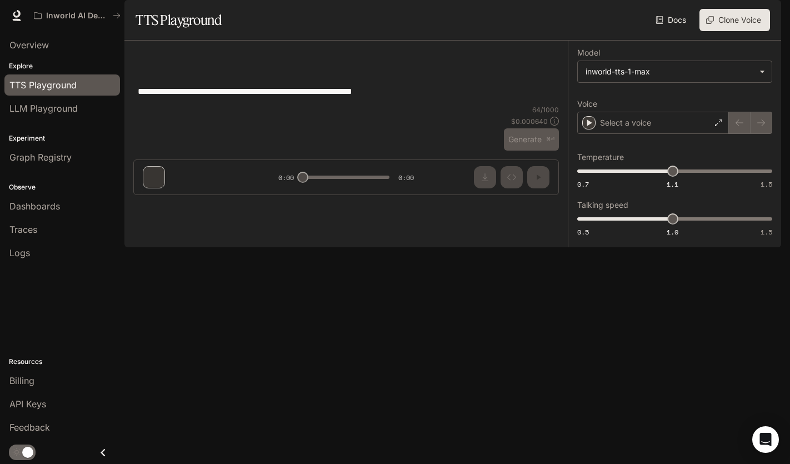 Image resolution: width=790 pixels, height=464 pixels. I want to click on button: All workspaces, so click(77, 16).